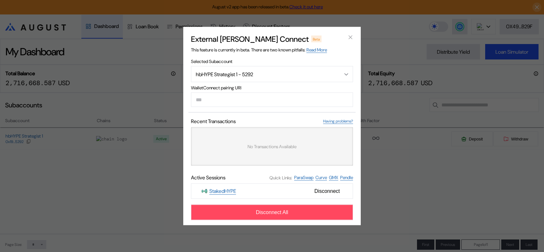  What do you see at coordinates (205, 191) in the screenshot?
I see `img: StakedHYPE` at bounding box center [205, 191].